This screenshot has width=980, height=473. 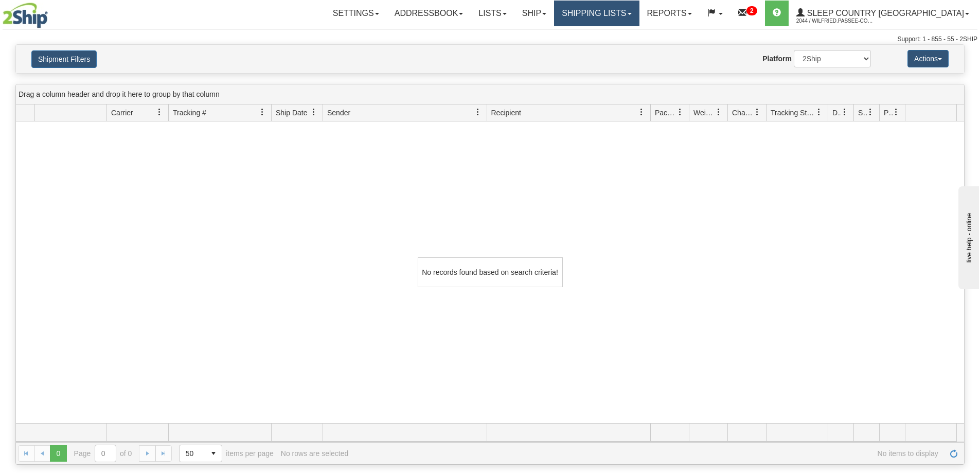 I want to click on a: Lists, so click(x=492, y=13).